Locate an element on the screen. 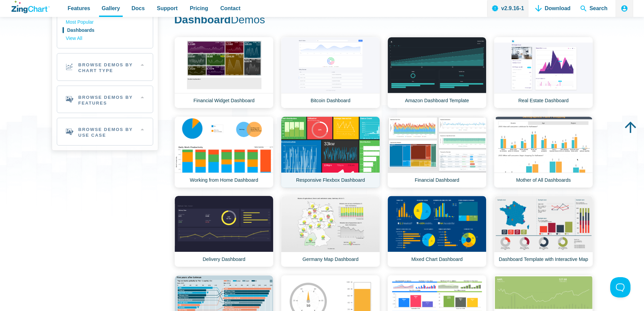 The image size is (644, 311). h2: Browse Demos By Use Case is located at coordinates (105, 131).